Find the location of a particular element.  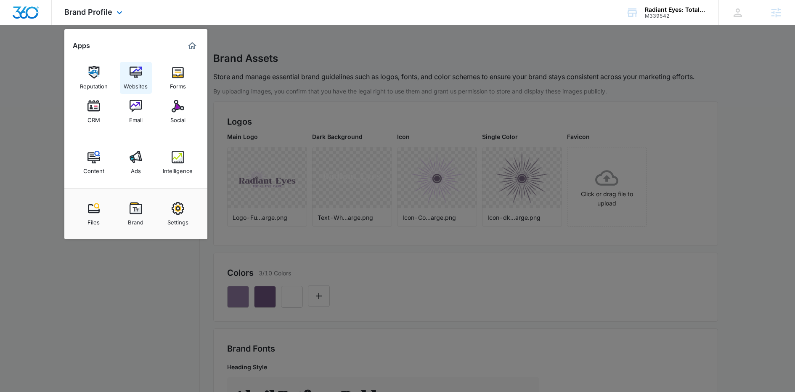

span: Brand Profile is located at coordinates (88, 12).